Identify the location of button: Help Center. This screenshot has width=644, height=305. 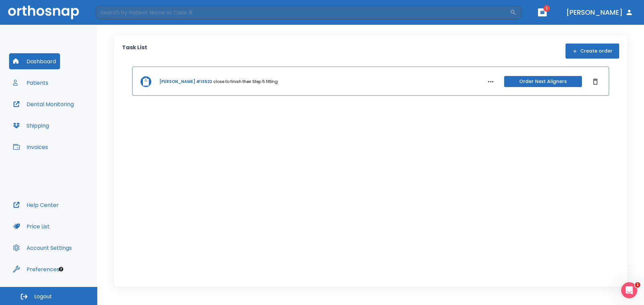
(36, 205).